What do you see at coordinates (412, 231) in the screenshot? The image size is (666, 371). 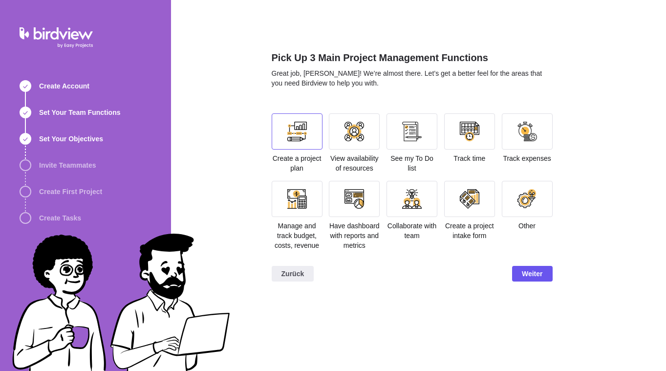 I see `span: Collaborate with team` at bounding box center [412, 231].